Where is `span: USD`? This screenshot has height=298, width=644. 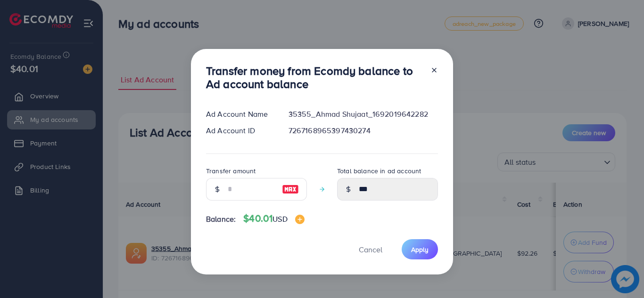 span: USD is located at coordinates (279, 219).